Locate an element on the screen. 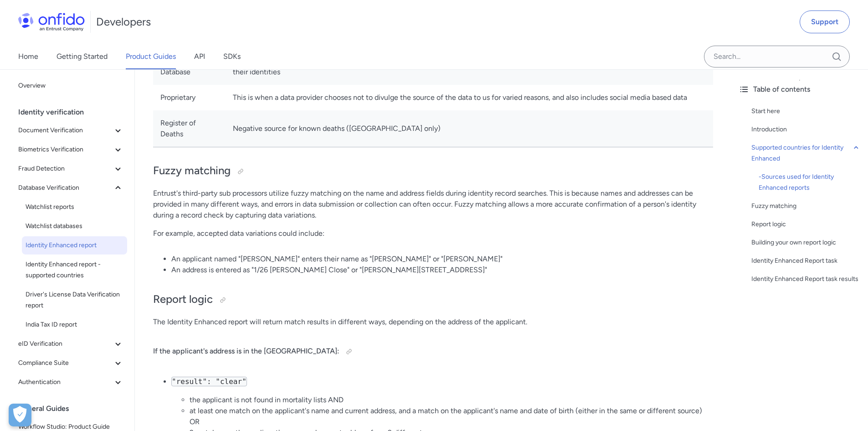  div: Building your own report logic is located at coordinates (806, 242).